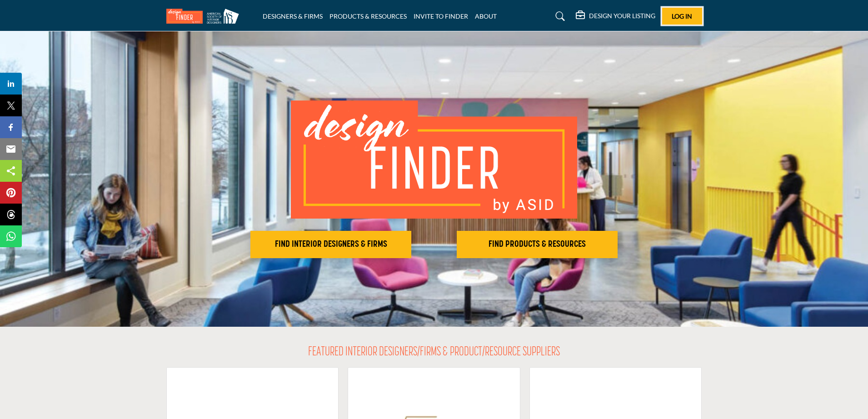 This screenshot has height=419, width=868. I want to click on h2: FEATURED INTERIOR DESIGNERS/FIRMS & PRODUCT/RESOURCE SUPPLIERS, so click(434, 353).